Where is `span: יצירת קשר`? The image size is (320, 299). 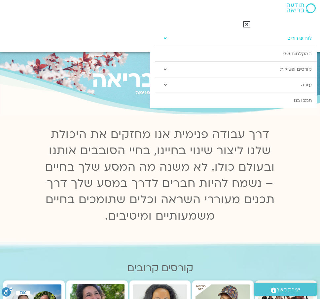 span: יצירת קשר is located at coordinates (289, 290).